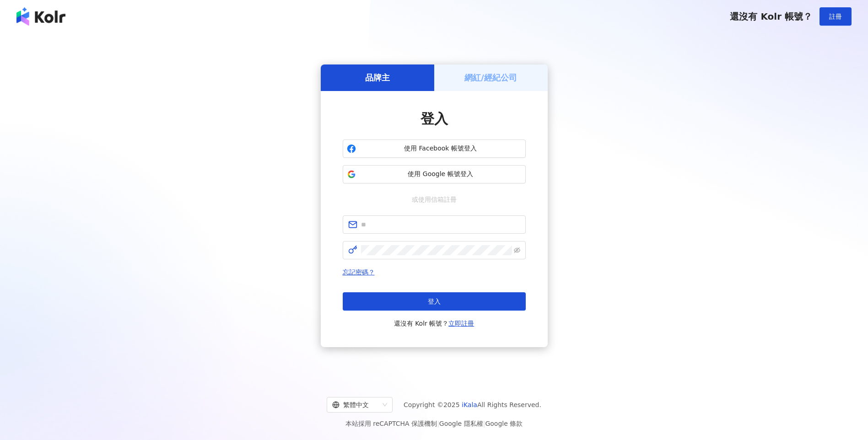 This screenshot has height=440, width=868. I want to click on a: iKala, so click(469, 404).